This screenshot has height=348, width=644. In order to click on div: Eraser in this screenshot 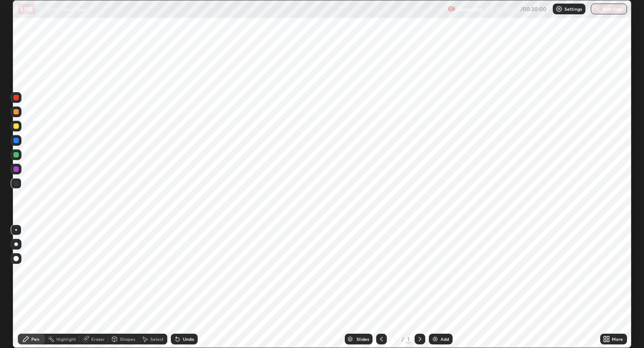, I will do `click(98, 339)`.